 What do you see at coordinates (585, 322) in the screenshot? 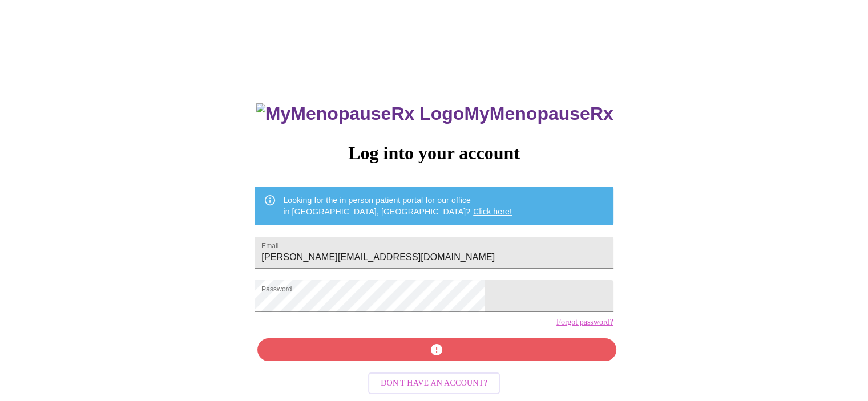
I see `a: Forgot password?` at bounding box center [585, 322].